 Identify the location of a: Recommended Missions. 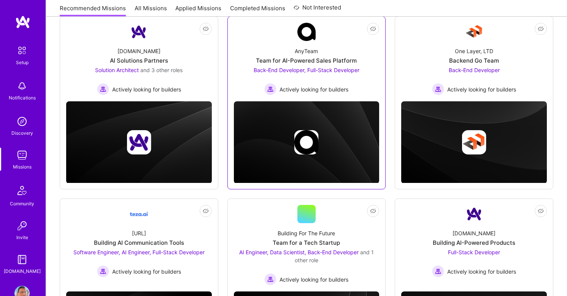
(93, 10).